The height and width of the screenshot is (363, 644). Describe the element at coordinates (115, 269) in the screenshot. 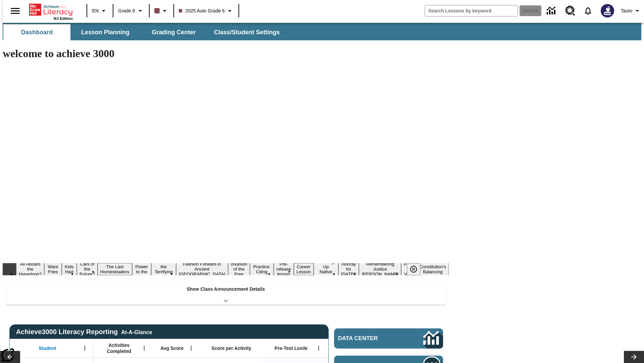

I see `button: Slide 5 The Last Homesteaders` at that location.